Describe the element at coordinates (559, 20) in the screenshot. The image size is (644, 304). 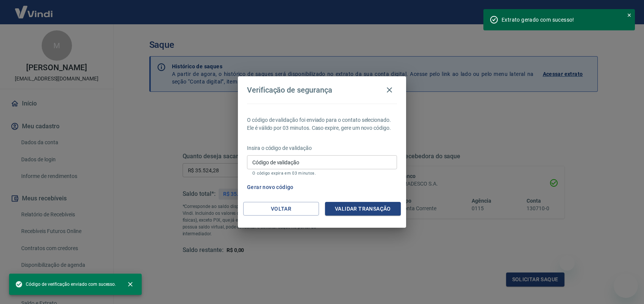
I see `div: Extrato gerado com sucesso!` at that location.